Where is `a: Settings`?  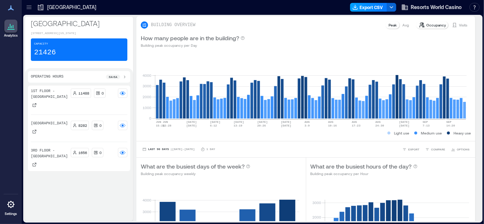
a: Settings is located at coordinates (11, 207).